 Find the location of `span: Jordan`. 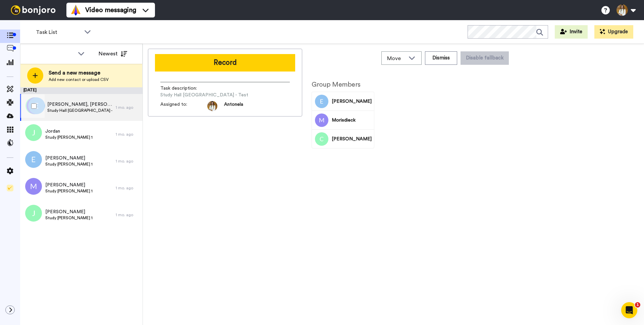

span: Jordan is located at coordinates (69, 131).